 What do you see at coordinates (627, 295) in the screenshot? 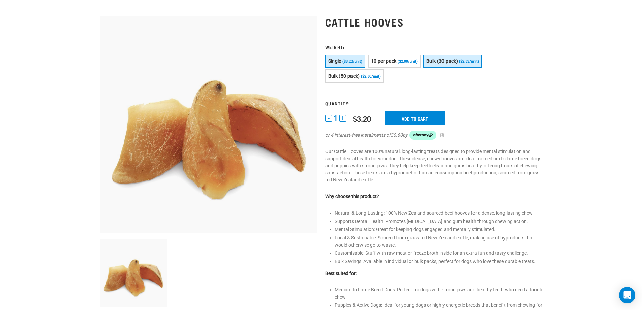
I see `div: Open Intercom Messenger` at bounding box center [627, 295].